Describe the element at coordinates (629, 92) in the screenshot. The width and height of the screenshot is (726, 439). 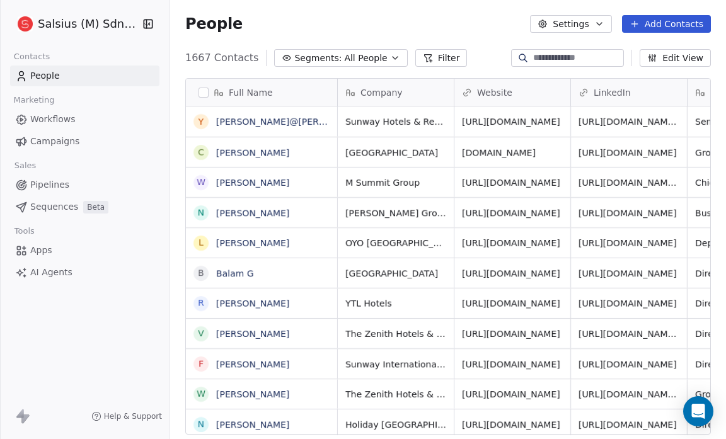
I see `div: LinkedIn` at that location.